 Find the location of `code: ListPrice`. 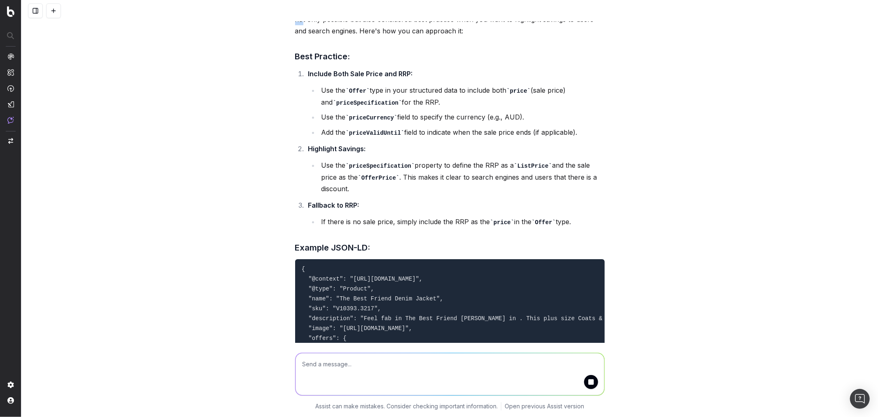

code: ListPrice is located at coordinates (533, 166).